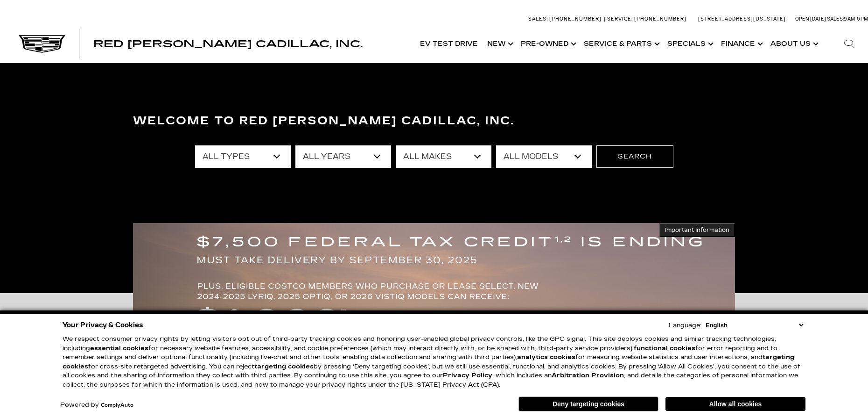 The image size is (868, 418). What do you see at coordinates (664, 348) in the screenshot?
I see `strong: functional cookies` at bounding box center [664, 348].